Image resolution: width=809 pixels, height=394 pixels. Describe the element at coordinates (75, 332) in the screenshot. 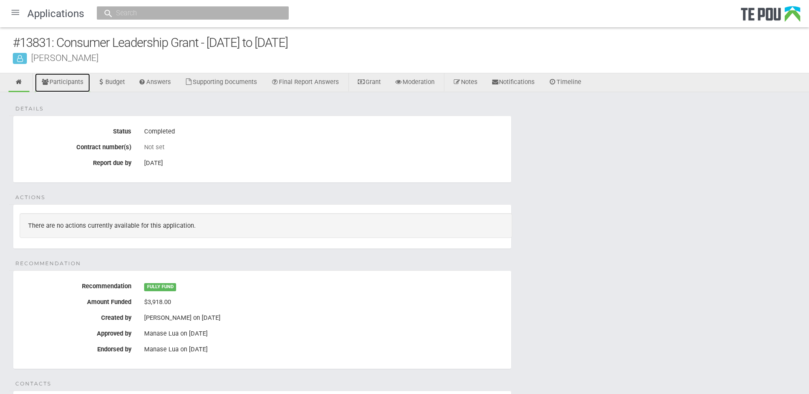

I see `label: Approved by` at that location.